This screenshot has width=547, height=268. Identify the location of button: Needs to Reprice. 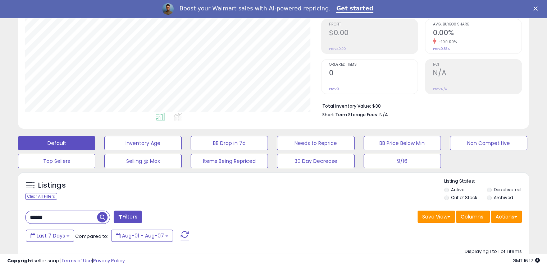
(315, 143).